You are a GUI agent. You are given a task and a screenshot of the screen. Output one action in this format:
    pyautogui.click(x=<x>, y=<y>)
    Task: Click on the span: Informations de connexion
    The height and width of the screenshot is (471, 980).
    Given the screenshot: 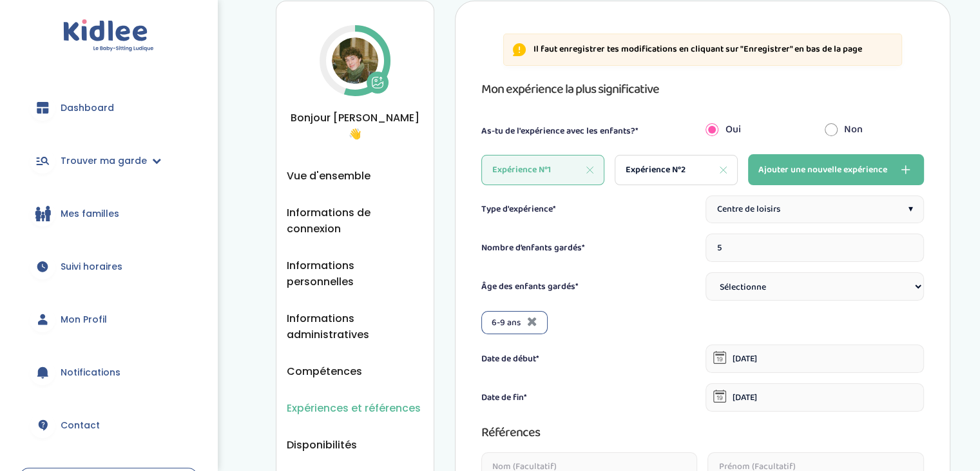 What is the action you would take?
    pyautogui.click(x=355, y=220)
    